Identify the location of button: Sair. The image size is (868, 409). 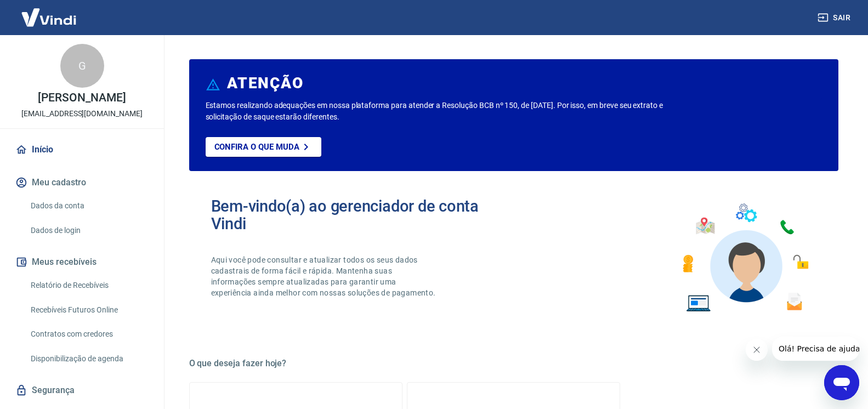
(835, 18).